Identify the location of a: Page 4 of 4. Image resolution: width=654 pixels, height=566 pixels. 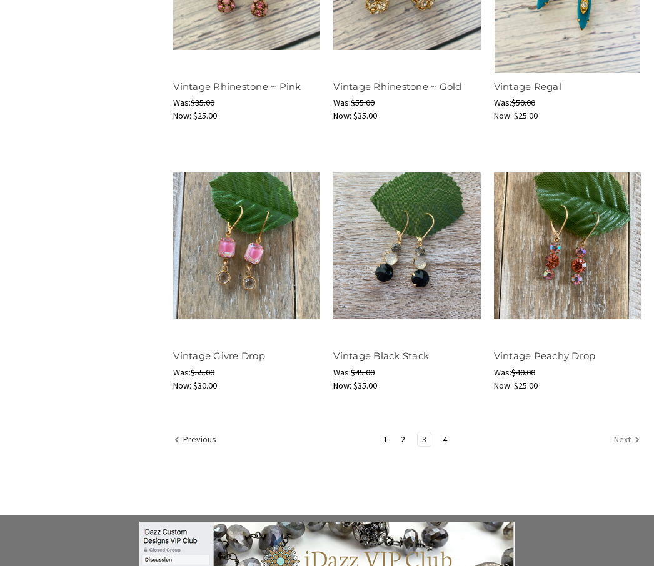
(444, 439).